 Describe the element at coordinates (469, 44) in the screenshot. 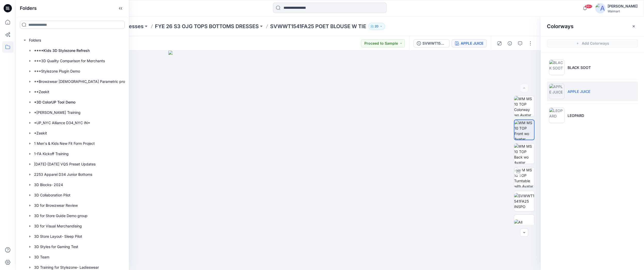

I see `button: APPLE JUICE` at that location.